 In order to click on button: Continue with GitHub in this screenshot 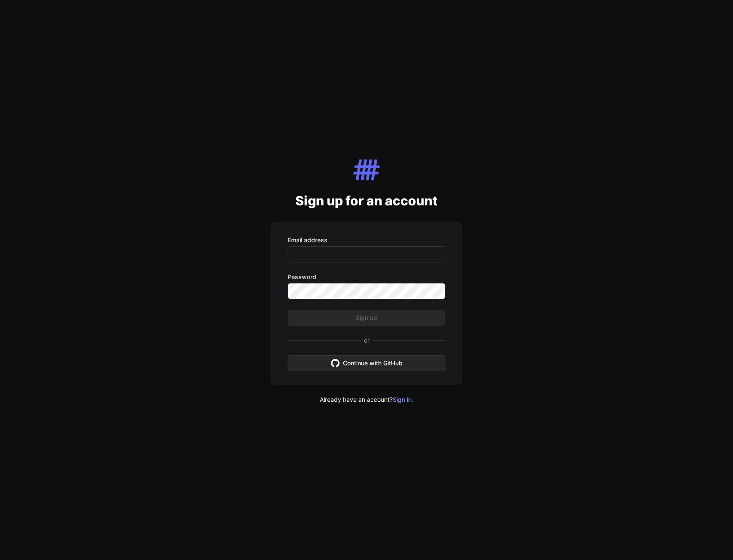, I will do `click(366, 364)`.